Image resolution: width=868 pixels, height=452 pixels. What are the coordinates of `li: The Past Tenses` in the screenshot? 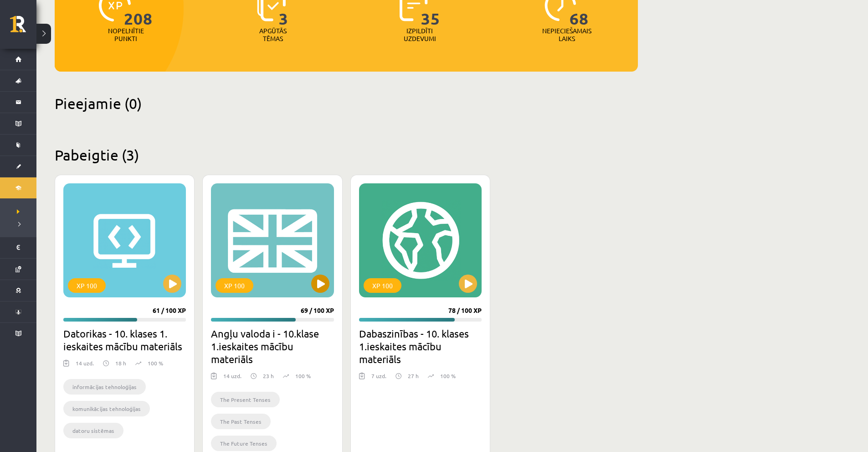 It's located at (241, 421).